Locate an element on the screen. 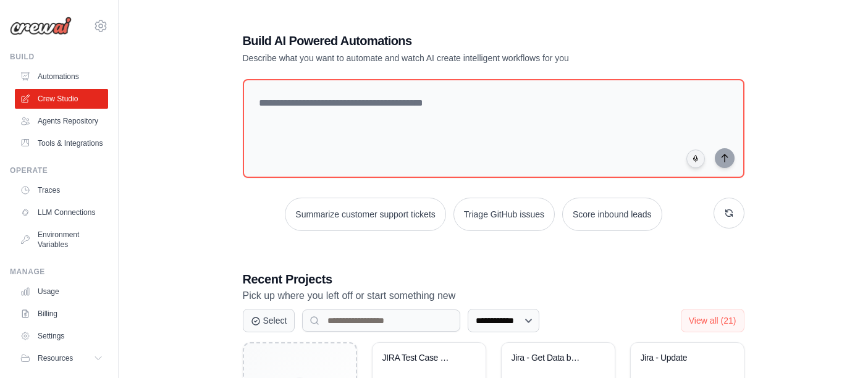 The width and height of the screenshot is (868, 378). button: Score inbound leads is located at coordinates (612, 214).